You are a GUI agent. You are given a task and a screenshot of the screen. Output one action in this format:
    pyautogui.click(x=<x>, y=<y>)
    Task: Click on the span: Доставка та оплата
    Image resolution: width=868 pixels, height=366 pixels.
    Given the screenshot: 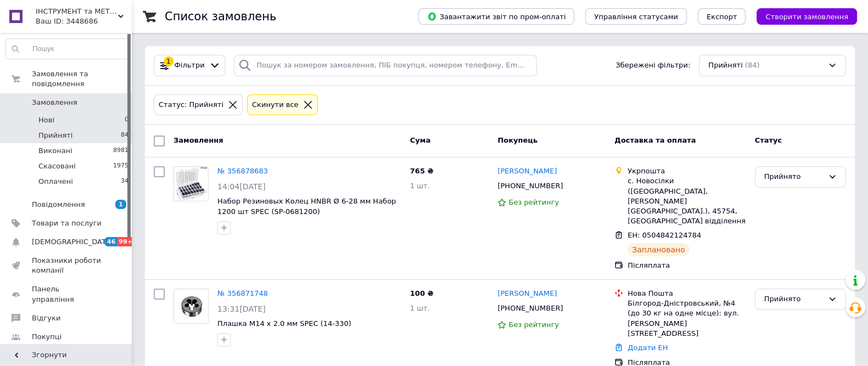 What is the action you would take?
    pyautogui.click(x=655, y=140)
    